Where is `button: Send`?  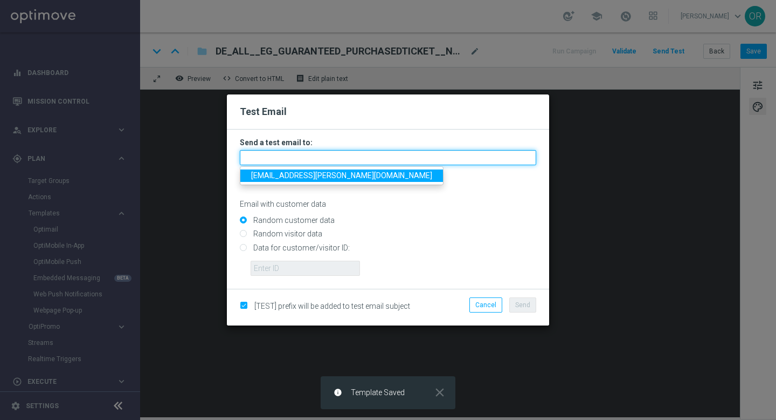 button: Send is located at coordinates (523, 305).